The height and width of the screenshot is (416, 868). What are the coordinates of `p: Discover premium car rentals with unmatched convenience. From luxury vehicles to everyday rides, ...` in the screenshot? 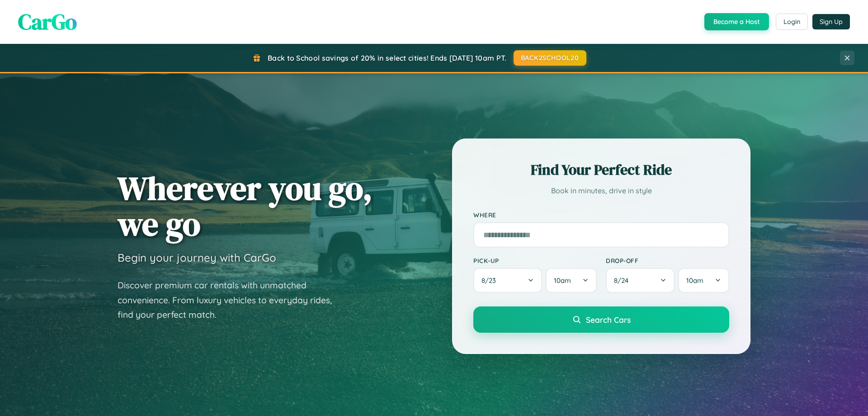 It's located at (231, 300).